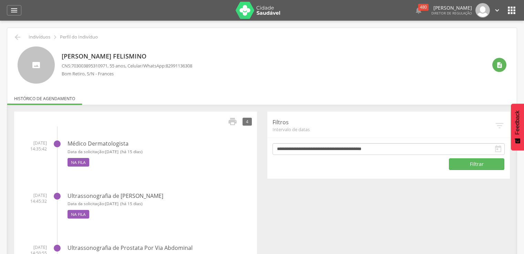  I want to click on button: Filtrar, so click(477, 164).